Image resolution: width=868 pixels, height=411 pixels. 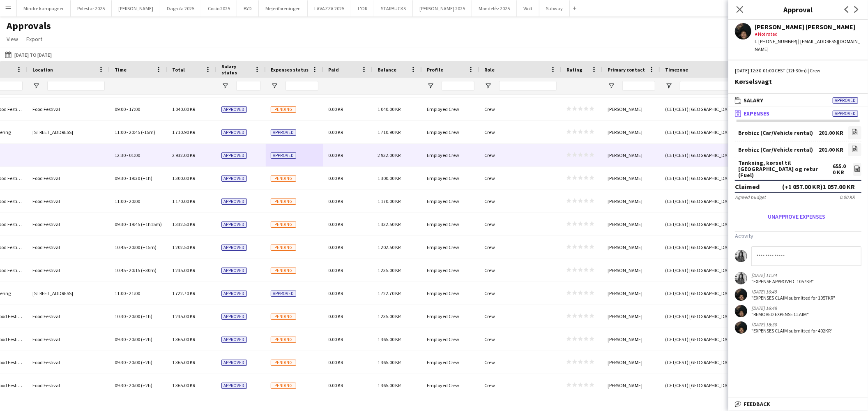 I want to click on span: 09:00, so click(x=120, y=109).